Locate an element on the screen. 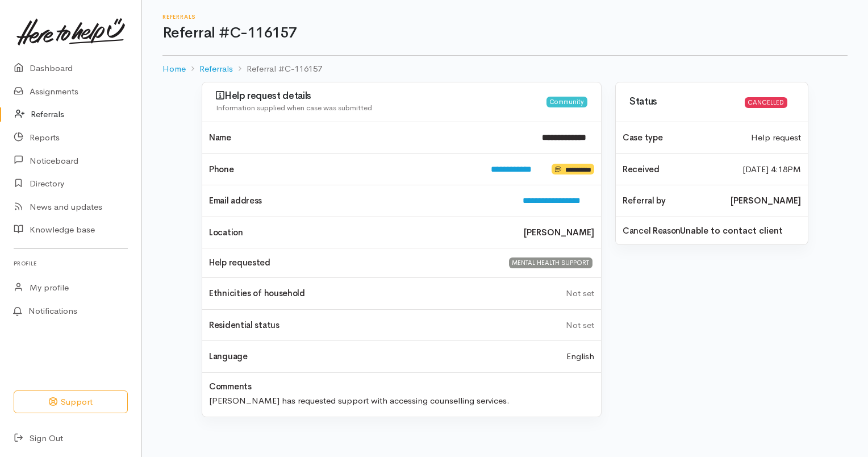 This screenshot has width=868, height=457. h6: Referrals is located at coordinates (505, 16).